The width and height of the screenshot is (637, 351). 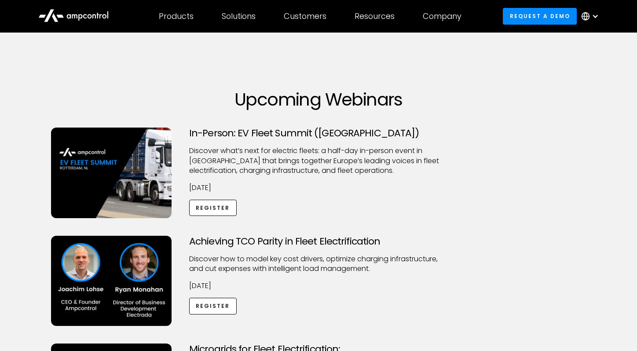 What do you see at coordinates (305, 16) in the screenshot?
I see `div: Customers` at bounding box center [305, 16].